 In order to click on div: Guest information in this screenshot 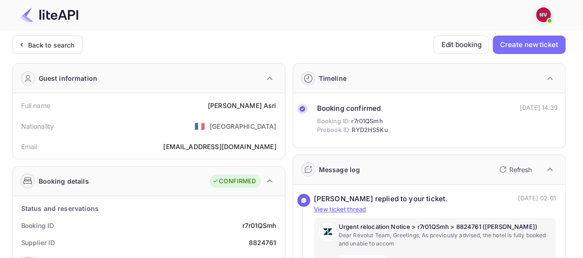, I will do `click(68, 78)`.